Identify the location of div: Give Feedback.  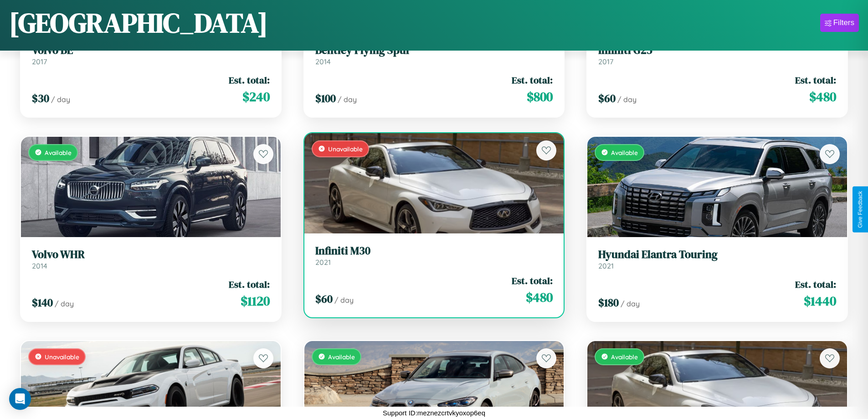
(860, 210).